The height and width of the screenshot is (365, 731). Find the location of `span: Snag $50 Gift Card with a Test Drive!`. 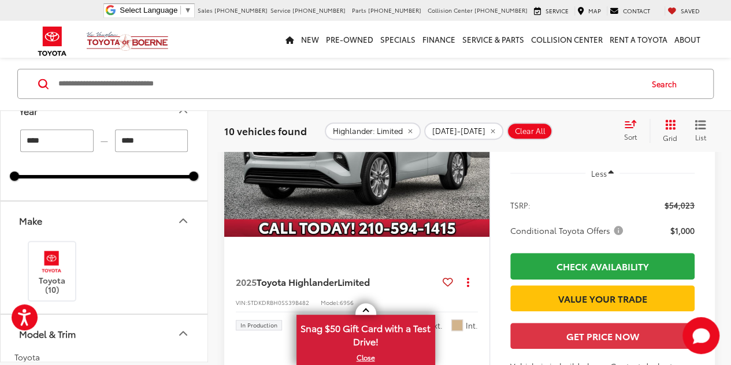

span: Snag $50 Gift Card with a Test Drive! is located at coordinates (366, 333).